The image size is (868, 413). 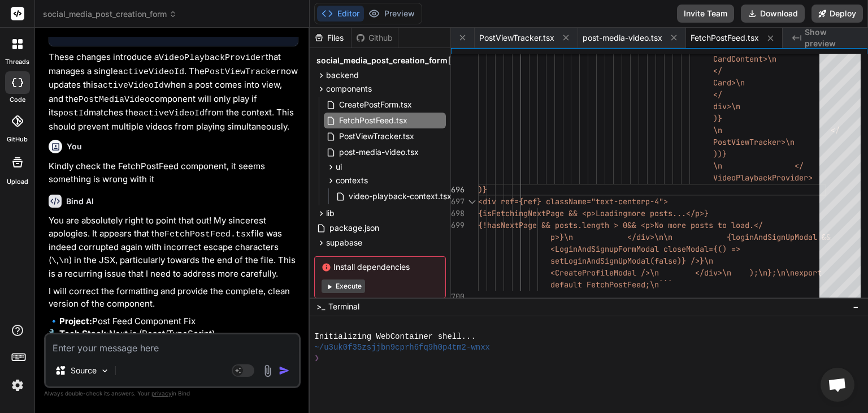 I want to click on span: && <p>No more posts to load.</, so click(x=695, y=225).